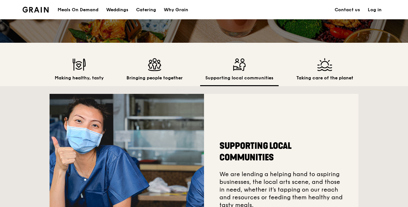 The image size is (408, 207). Describe the element at coordinates (176, 10) in the screenshot. I see `div: Why Grain` at that location.